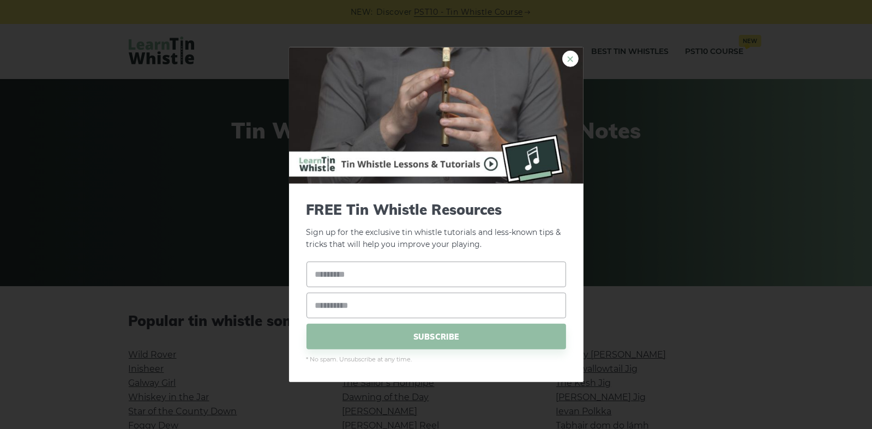 This screenshot has width=872, height=429. I want to click on span: FREE Tin Whistle Resources, so click(436, 209).